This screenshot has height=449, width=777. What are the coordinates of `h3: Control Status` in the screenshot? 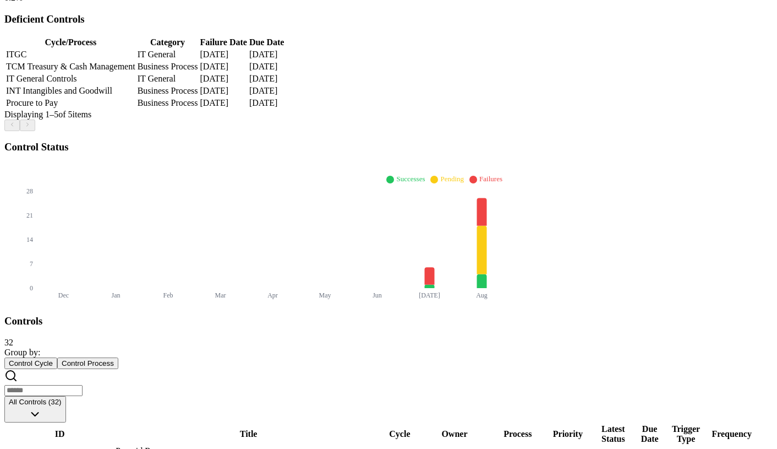 It's located at (389, 147).